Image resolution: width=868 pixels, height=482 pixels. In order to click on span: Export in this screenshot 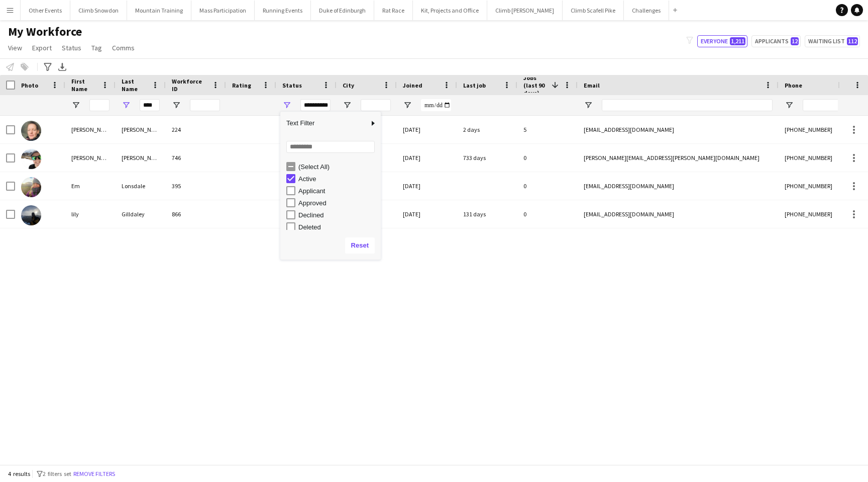, I will do `click(42, 48)`.